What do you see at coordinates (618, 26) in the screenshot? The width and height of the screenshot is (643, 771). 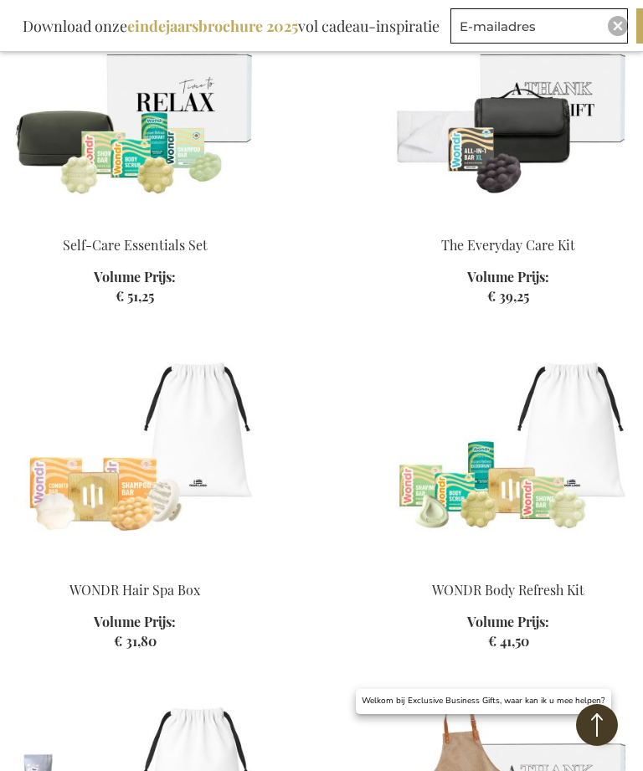 I see `img: Close` at bounding box center [618, 26].